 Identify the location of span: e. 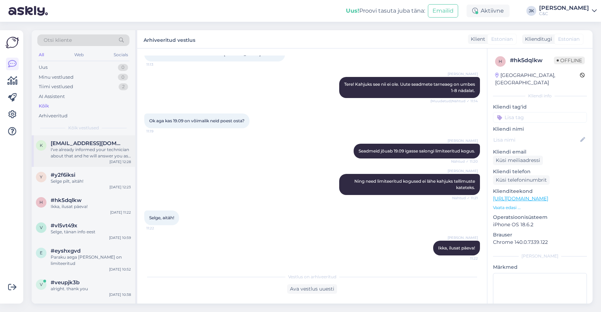
(41, 253).